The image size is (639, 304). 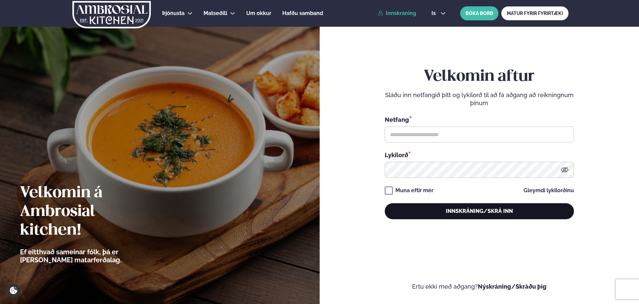 What do you see at coordinates (479, 155) in the screenshot?
I see `div: Lykilorð` at bounding box center [479, 155].